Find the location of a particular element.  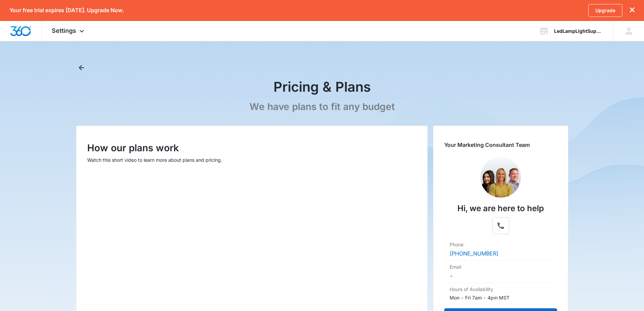

button: Back is located at coordinates (82, 68).